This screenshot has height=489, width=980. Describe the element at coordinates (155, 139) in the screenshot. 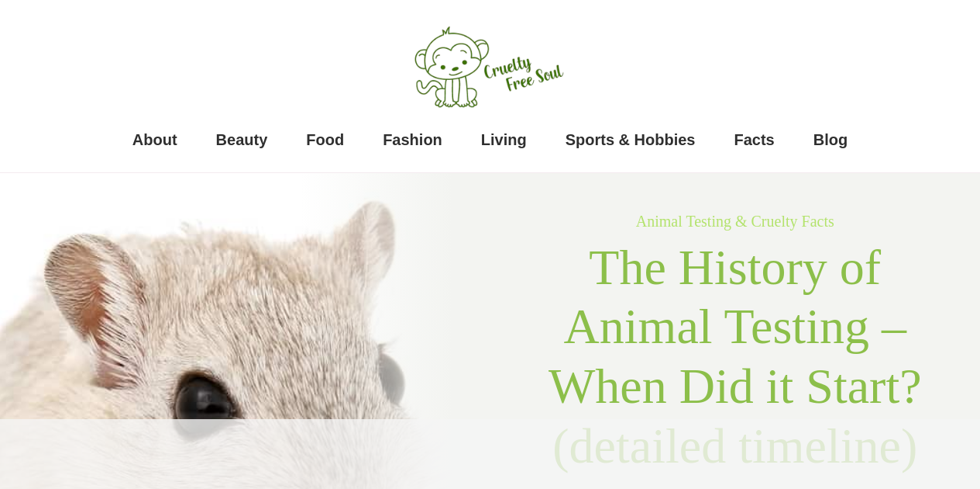

I see `span: About` at that location.